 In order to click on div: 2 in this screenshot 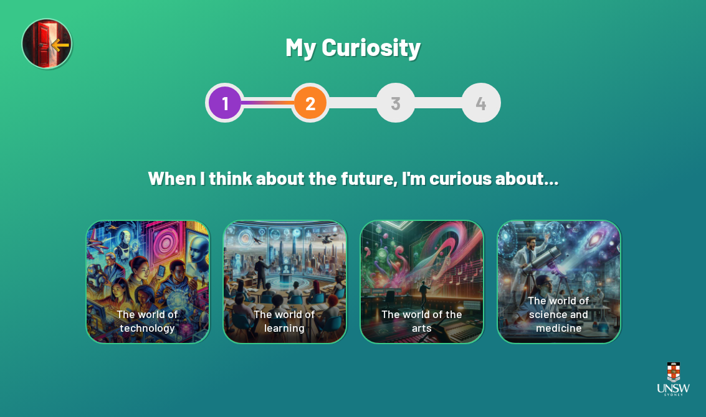, I will do `click(310, 103)`.